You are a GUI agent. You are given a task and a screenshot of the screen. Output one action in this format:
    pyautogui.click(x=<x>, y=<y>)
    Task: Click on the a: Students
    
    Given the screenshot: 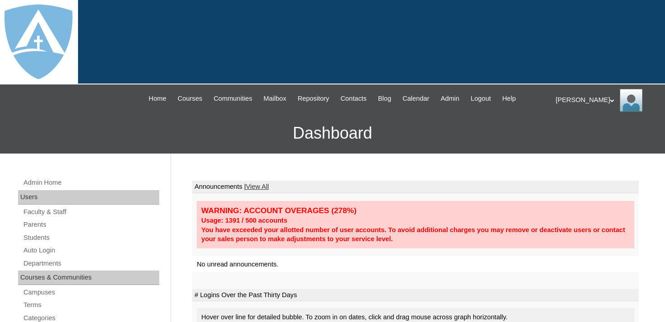 What is the action you would take?
    pyautogui.click(x=91, y=237)
    